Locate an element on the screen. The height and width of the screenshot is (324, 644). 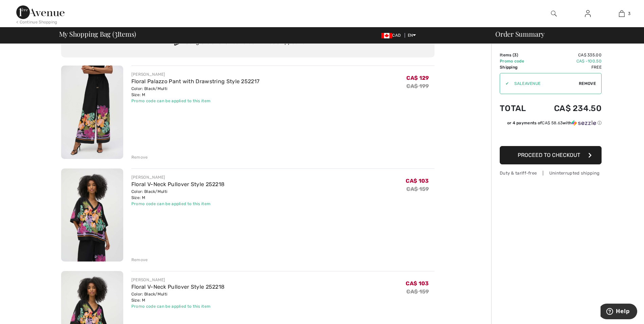
a: 3 is located at coordinates (621, 13).